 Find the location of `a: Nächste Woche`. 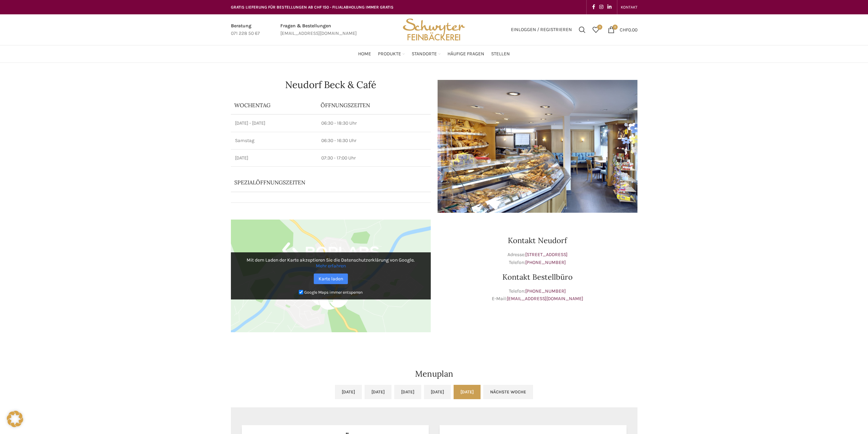

a: Nächste Woche is located at coordinates (508, 392).